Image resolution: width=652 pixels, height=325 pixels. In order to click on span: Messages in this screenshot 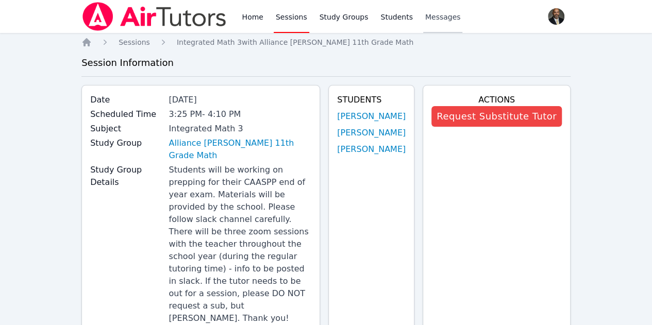, I will do `click(443, 17)`.